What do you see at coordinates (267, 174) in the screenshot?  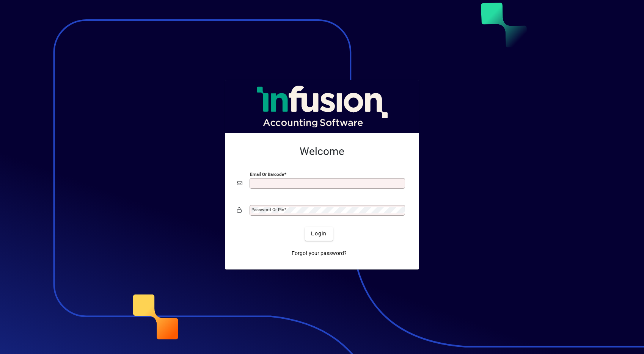 I see `mat-label: Email or Barcode` at bounding box center [267, 174].